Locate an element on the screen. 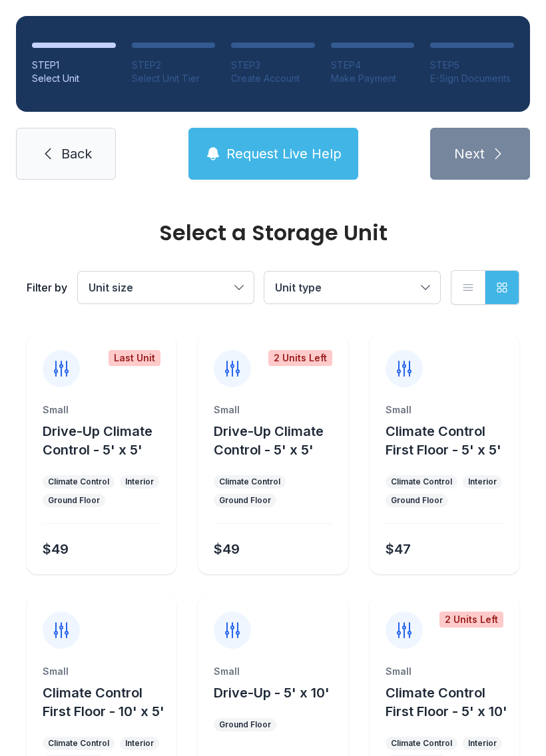 The width and height of the screenshot is (546, 756). div: $47 is located at coordinates (399, 549).